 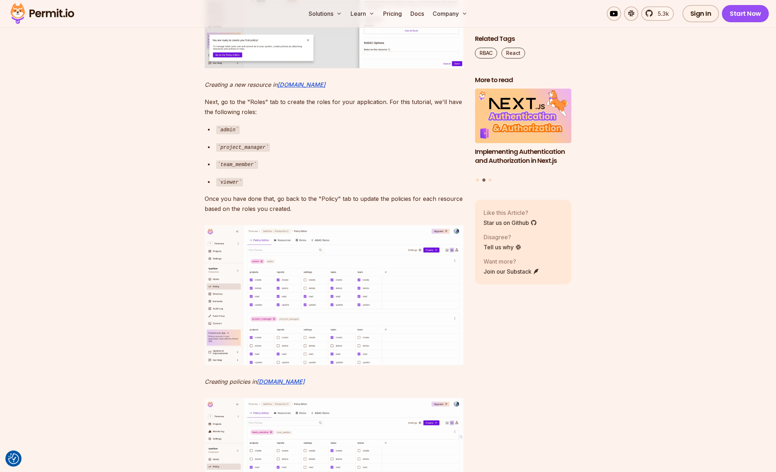 What do you see at coordinates (524, 156) in the screenshot?
I see `h3: Implementing Authentication and Authorization in Next.js` at bounding box center [524, 156].